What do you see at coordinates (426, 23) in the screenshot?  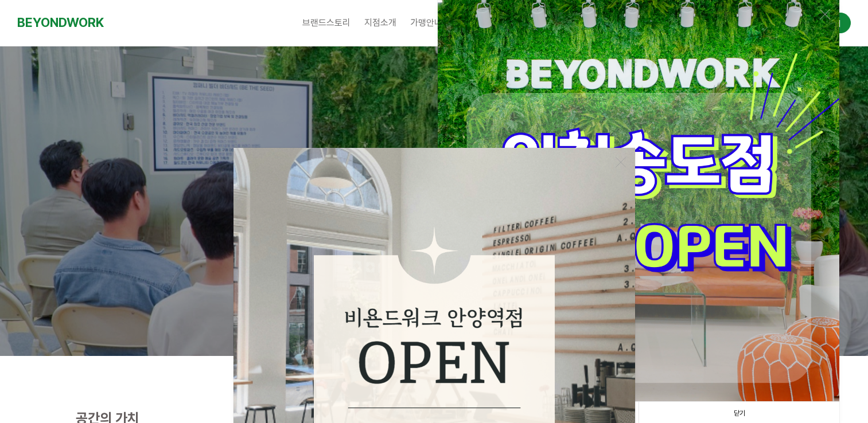 I see `a: 가맹안내` at bounding box center [426, 23].